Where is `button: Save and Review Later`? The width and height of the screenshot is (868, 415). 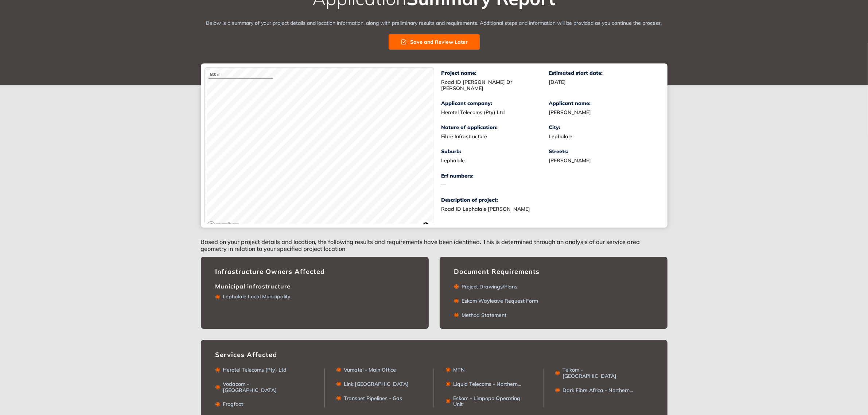
button: Save and Review Later is located at coordinates (434, 42).